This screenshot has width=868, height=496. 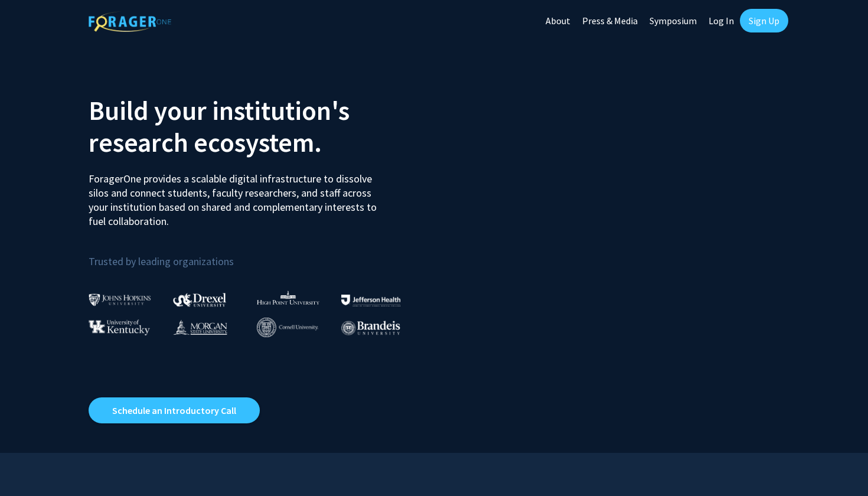 What do you see at coordinates (287, 327) in the screenshot?
I see `img: Cornell University` at bounding box center [287, 327].